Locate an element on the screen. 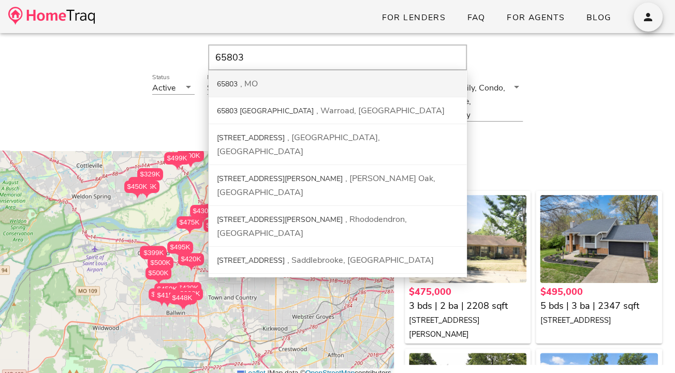 The image size is (675, 373). a: For Agents is located at coordinates (536, 18).